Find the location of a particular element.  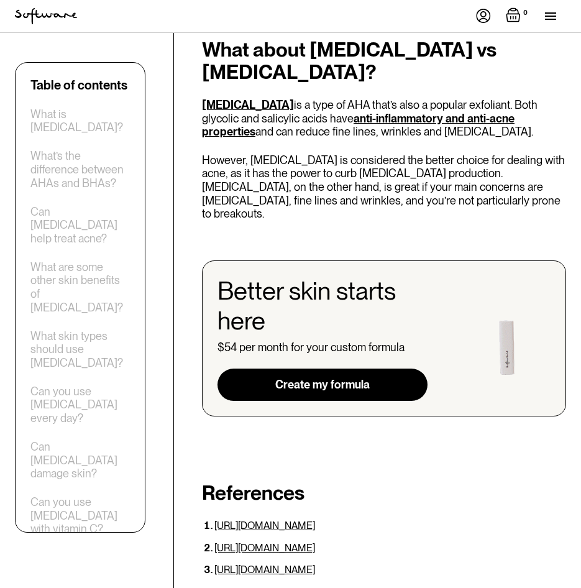

a: What’s the difference between AHAs and BHAs? is located at coordinates (80, 170).